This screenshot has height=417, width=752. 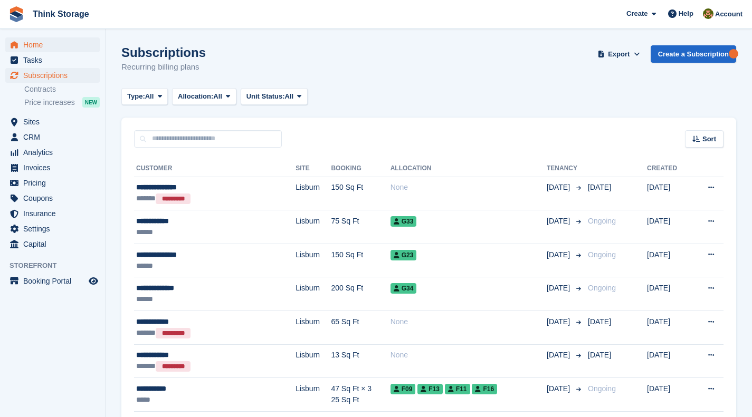 I want to click on span: Booking Portal, so click(x=55, y=281).